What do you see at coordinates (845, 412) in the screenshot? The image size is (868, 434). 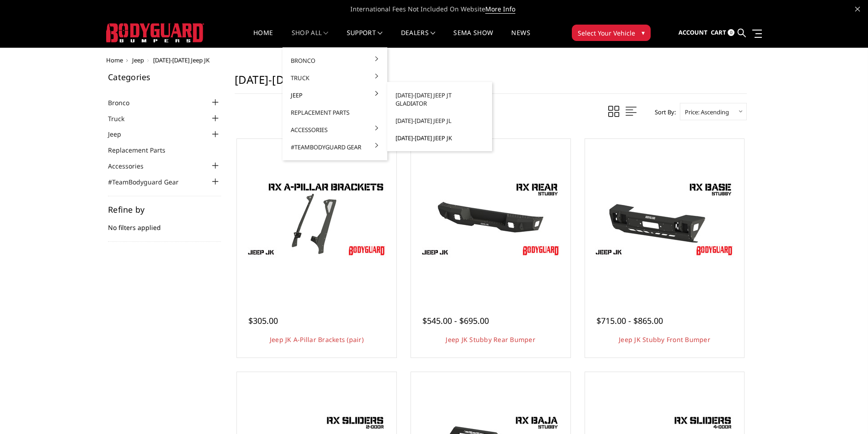 I see `div: Chat Widget` at bounding box center [845, 412].